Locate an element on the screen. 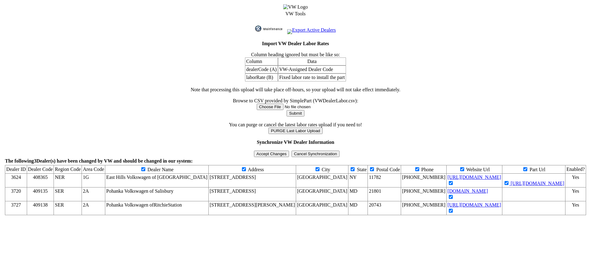  span: Dealer Name is located at coordinates (160, 170).